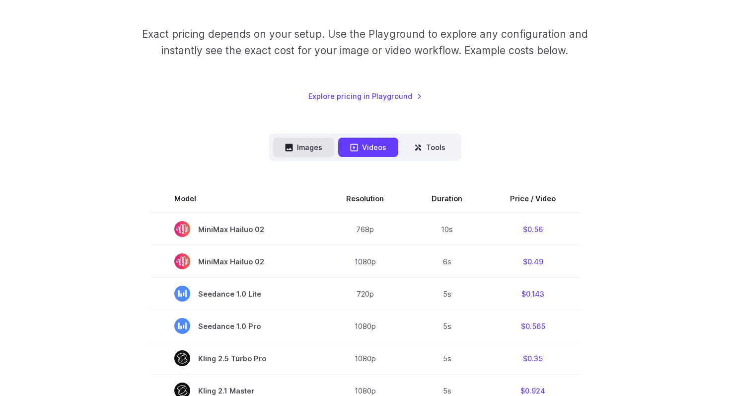 This screenshot has width=730, height=396. I want to click on p: Exact pricing depends on your setup. Use the Playground to explore any configuration and instantl..., so click(365, 42).